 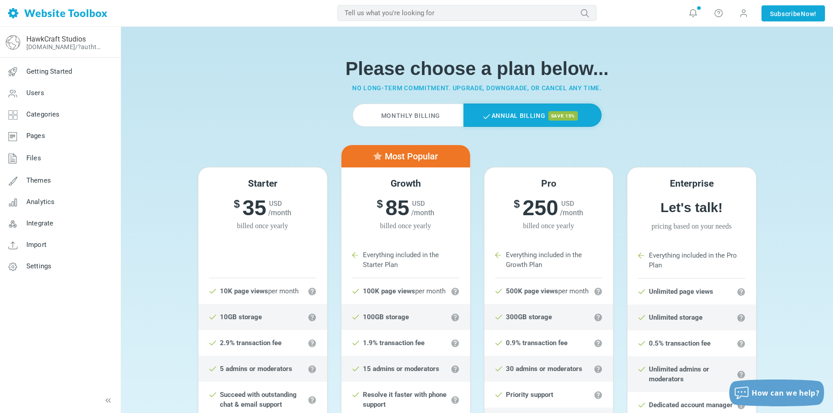 What do you see at coordinates (530, 395) in the screenshot?
I see `strong: Priority support` at bounding box center [530, 395].